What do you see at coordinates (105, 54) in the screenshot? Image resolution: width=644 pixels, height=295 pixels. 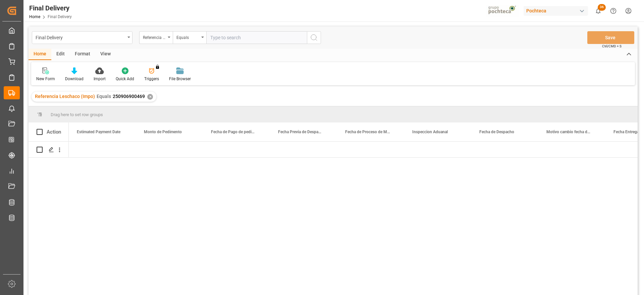 I see `div: View` at bounding box center [105, 54].